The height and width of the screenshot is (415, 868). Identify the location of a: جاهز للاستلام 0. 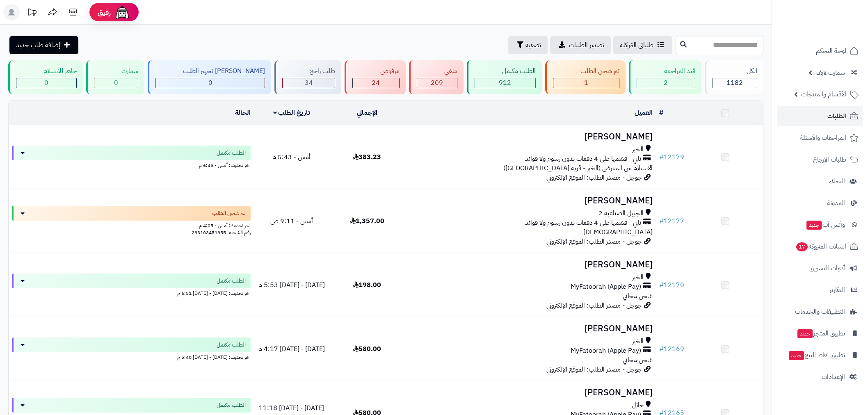
(46, 77).